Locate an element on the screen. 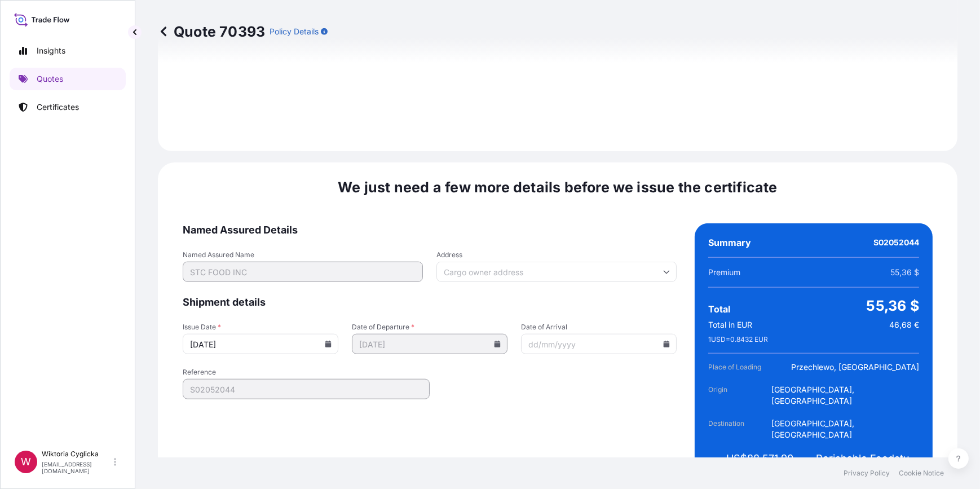 This screenshot has height=489, width=980. a: Privacy Policy is located at coordinates (866, 473).